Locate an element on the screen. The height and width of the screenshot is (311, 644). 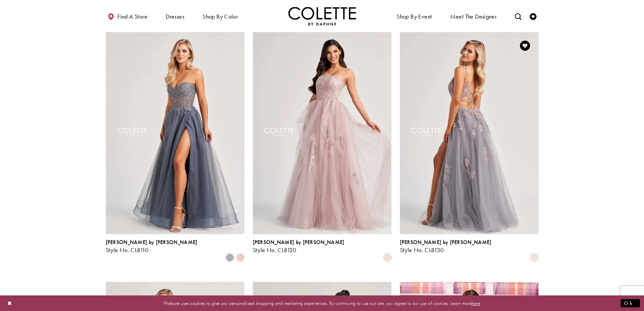
a: Visit Colette by Daphne Style No. CL8120 Page is located at coordinates (322, 133).